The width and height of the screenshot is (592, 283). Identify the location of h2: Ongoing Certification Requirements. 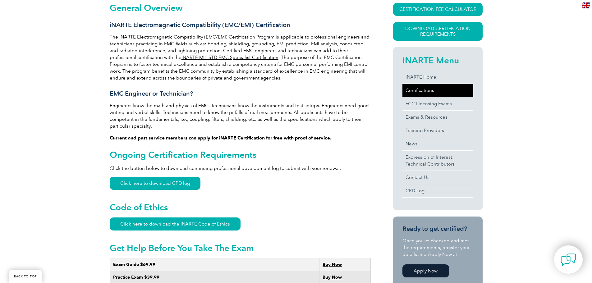
(240, 155).